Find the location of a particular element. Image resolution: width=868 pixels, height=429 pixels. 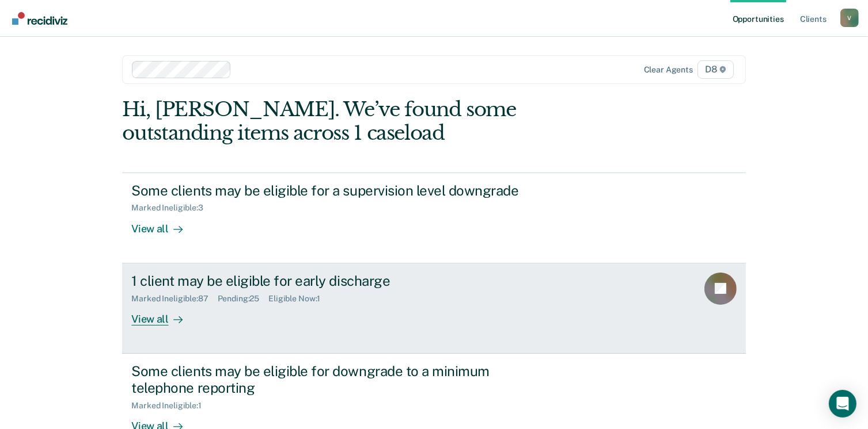

div: Open Intercom Messenger is located at coordinates (843, 404).